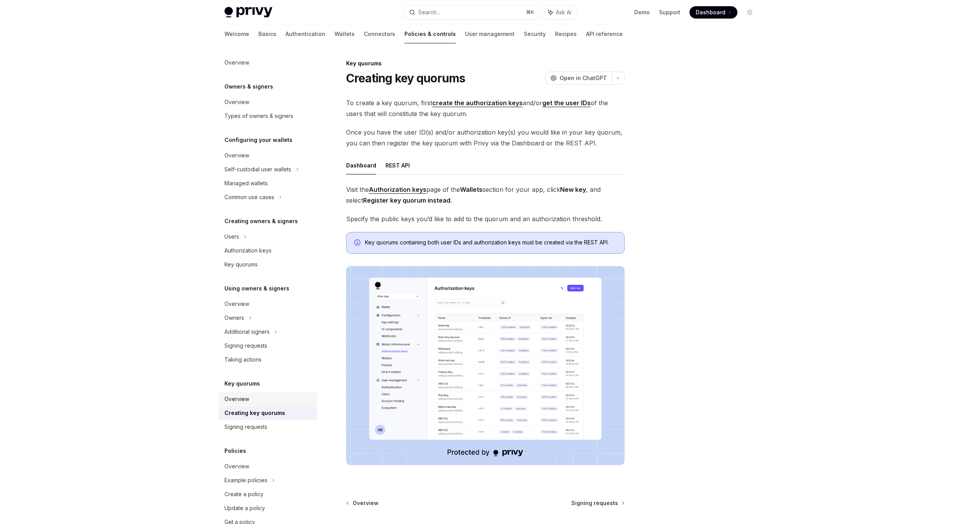 This screenshot has height=524, width=980. What do you see at coordinates (246, 183) in the screenshot?
I see `div: Managed wallets` at bounding box center [246, 183].